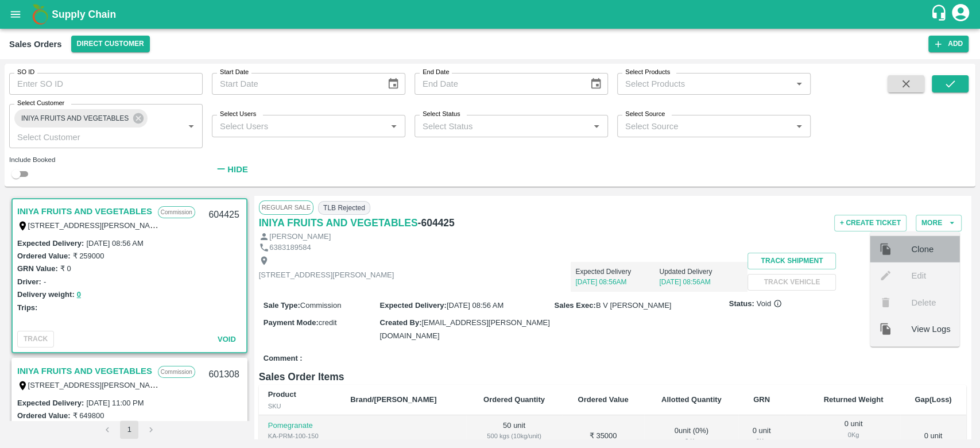  What do you see at coordinates (514, 399) in the screenshot?
I see `b: Ordered Quantity` at bounding box center [514, 399].